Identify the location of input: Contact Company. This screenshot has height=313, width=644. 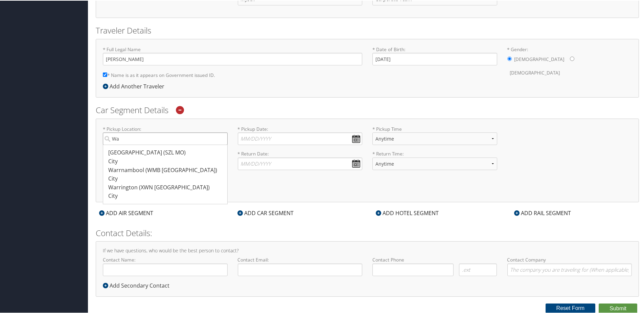
(570, 269).